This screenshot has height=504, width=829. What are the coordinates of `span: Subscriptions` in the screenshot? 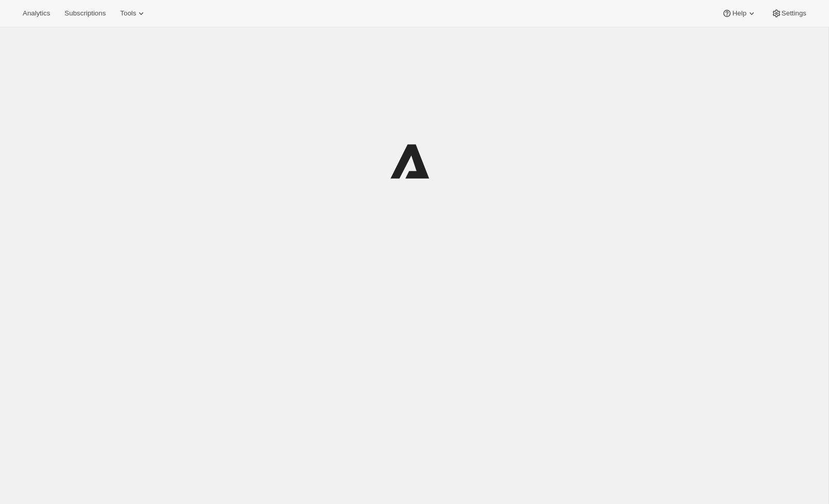 It's located at (85, 14).